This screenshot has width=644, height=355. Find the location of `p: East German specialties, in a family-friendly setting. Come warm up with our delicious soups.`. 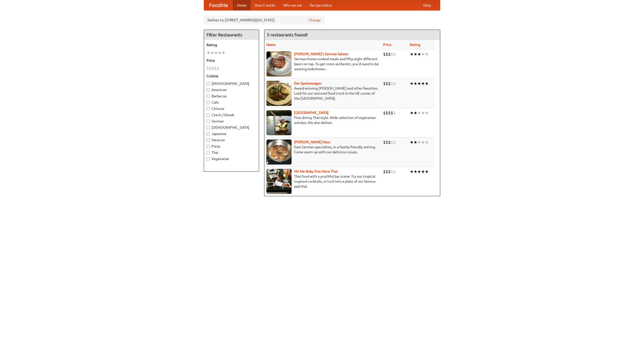

p: East German specialties, in a family-friendly setting. Come warm up with our delicious soups. is located at coordinates (323, 150).